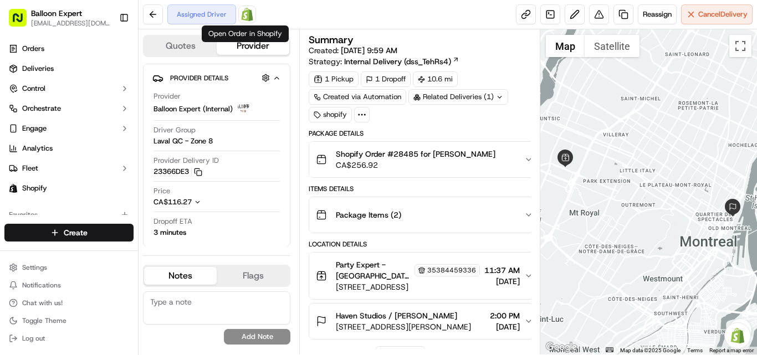  Describe the element at coordinates (565, 46) in the screenshot. I see `button: Show street map` at that location.